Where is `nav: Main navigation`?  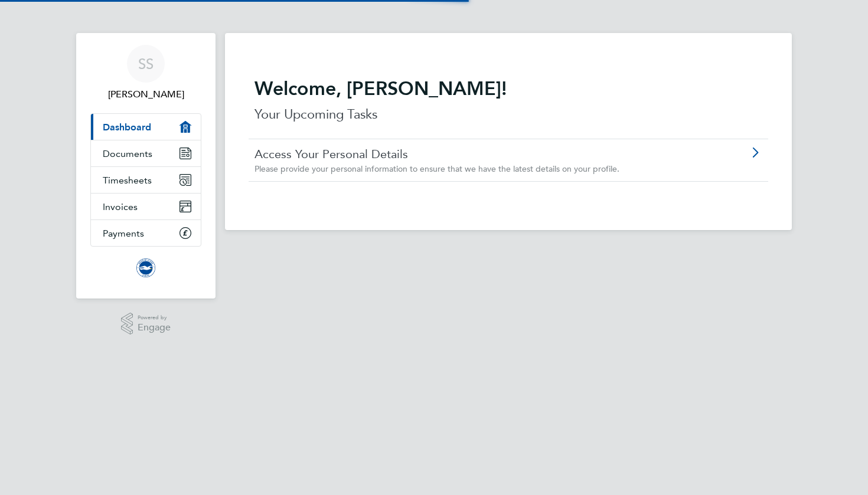
nav: Main navigation is located at coordinates (146, 166).